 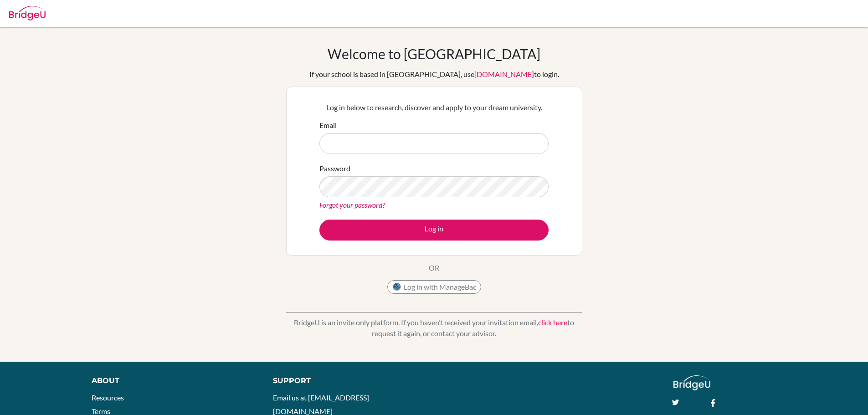 What do you see at coordinates (328, 125) in the screenshot?
I see `label: Email` at bounding box center [328, 125].